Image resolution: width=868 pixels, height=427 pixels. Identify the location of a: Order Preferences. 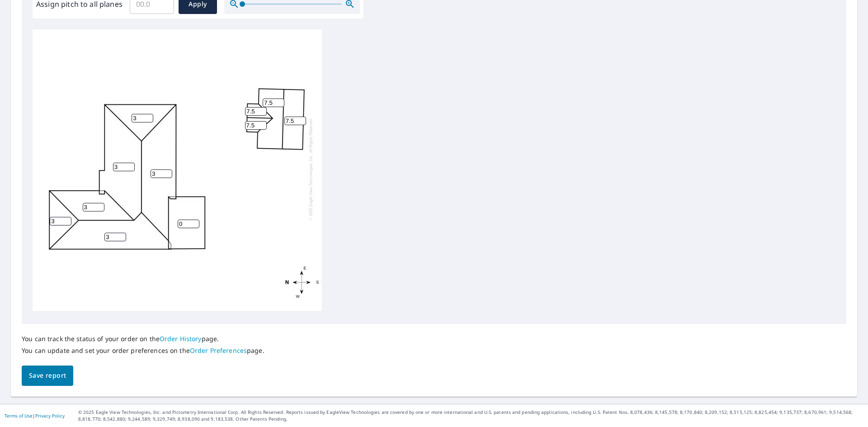
(218, 350).